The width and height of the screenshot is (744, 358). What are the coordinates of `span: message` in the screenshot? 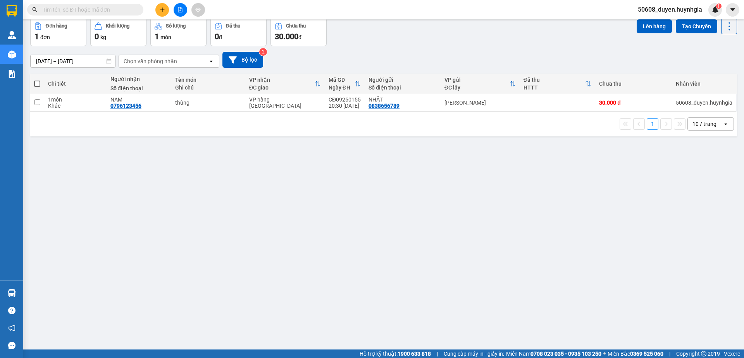 It's located at (12, 345).